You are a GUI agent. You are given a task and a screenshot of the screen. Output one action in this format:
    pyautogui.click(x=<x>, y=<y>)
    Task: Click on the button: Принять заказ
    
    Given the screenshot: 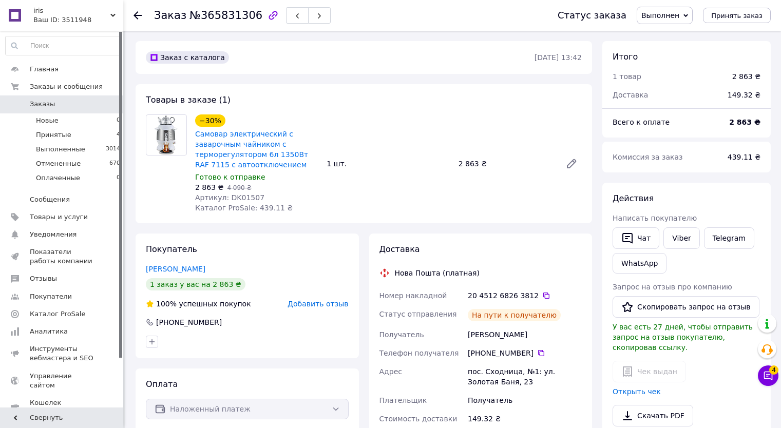 What is the action you would take?
    pyautogui.click(x=737, y=15)
    